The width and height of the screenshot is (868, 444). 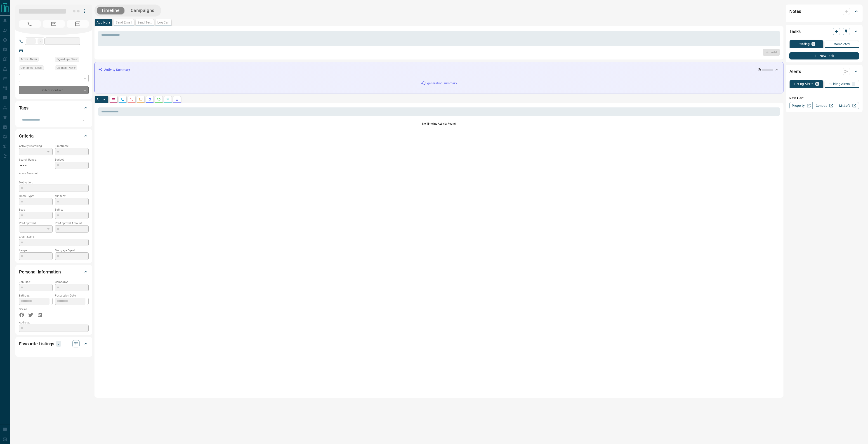 What do you see at coordinates (54, 24) in the screenshot?
I see `span: No Email` at bounding box center [54, 24].